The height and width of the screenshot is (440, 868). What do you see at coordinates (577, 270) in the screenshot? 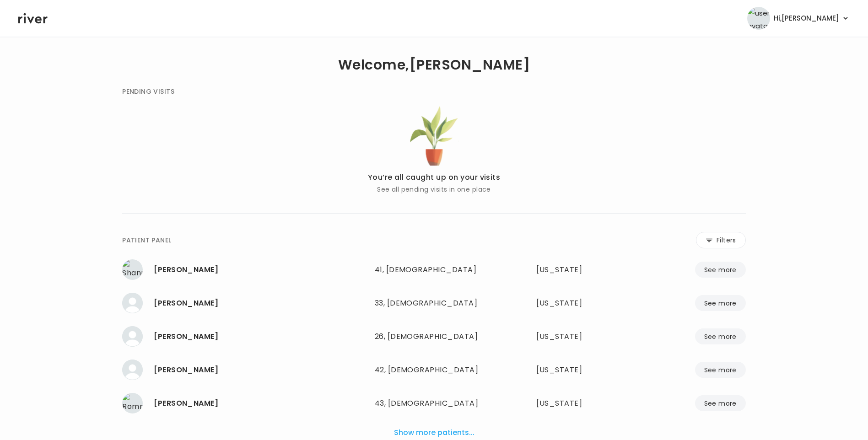
I see `div: Georgia` at bounding box center [577, 270].